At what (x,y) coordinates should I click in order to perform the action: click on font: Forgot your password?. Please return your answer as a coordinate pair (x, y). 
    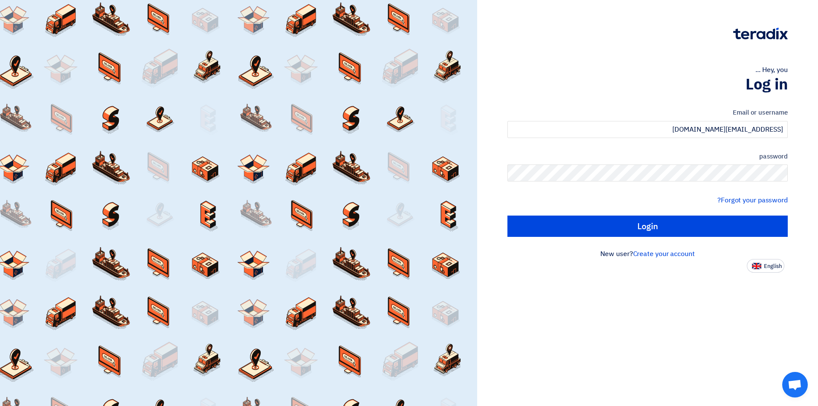
    Looking at the image, I should click on (752, 200).